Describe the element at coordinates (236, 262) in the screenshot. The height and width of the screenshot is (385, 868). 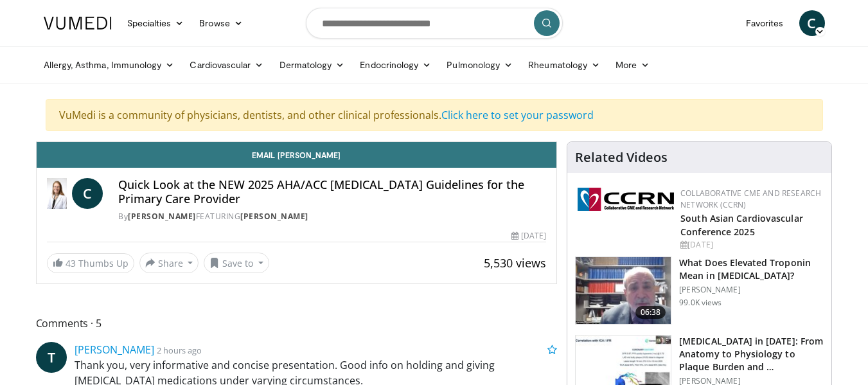
I see `button: Save to` at that location.